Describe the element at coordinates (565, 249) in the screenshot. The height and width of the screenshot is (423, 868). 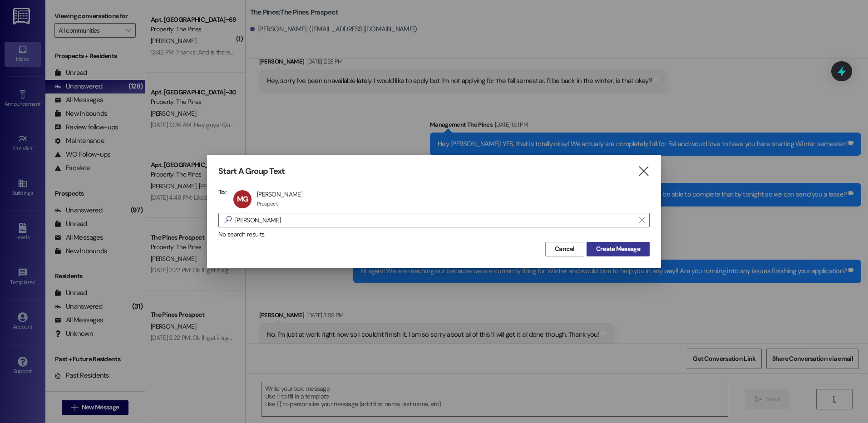
I see `span: Cancel` at that location.